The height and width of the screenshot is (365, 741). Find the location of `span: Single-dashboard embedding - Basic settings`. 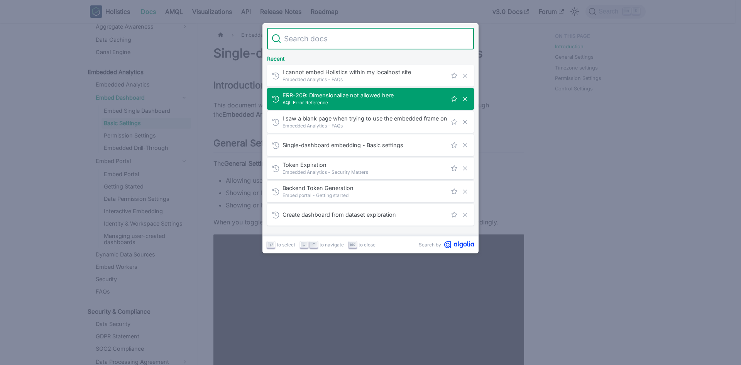

span: Single-dashboard embedding - Basic settings is located at coordinates (365, 145).